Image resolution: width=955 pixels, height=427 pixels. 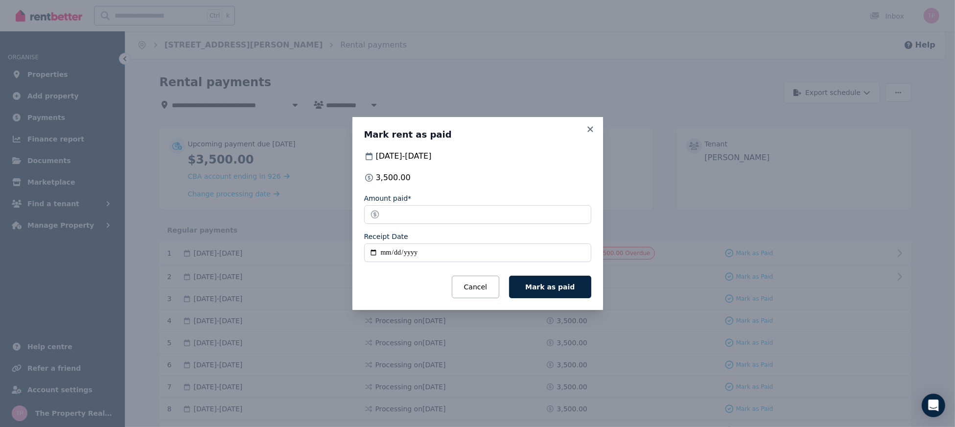 What do you see at coordinates (475, 287) in the screenshot?
I see `button: Cancel` at bounding box center [475, 287].